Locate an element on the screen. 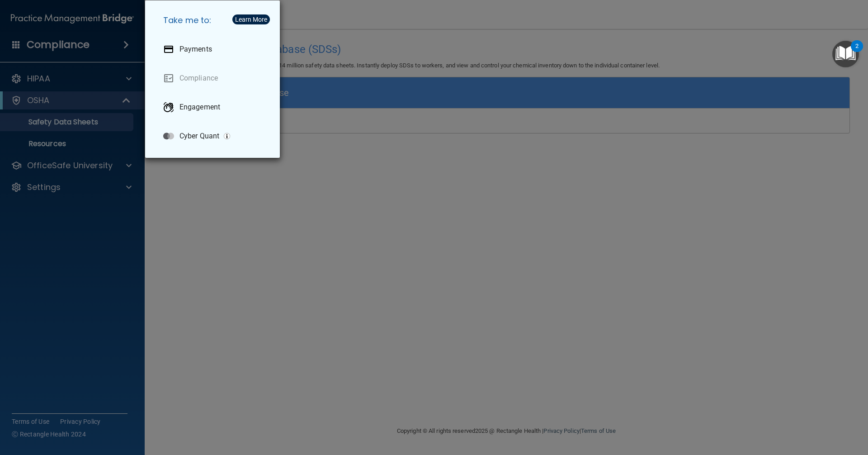  p: Engagement is located at coordinates (200, 107).